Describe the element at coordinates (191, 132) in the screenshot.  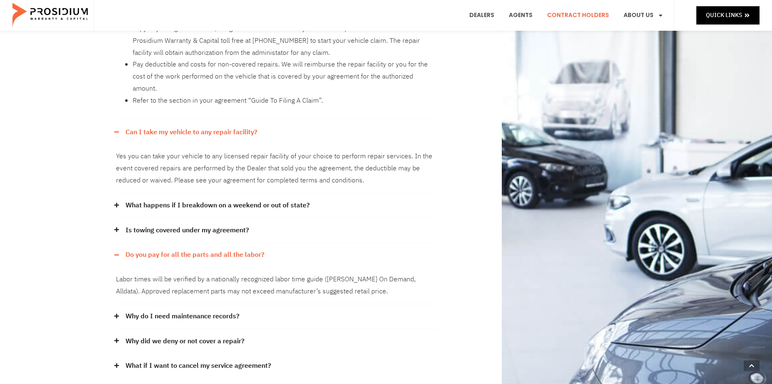
I see `a: Can I take my vehicle to any repair facility?` at that location.